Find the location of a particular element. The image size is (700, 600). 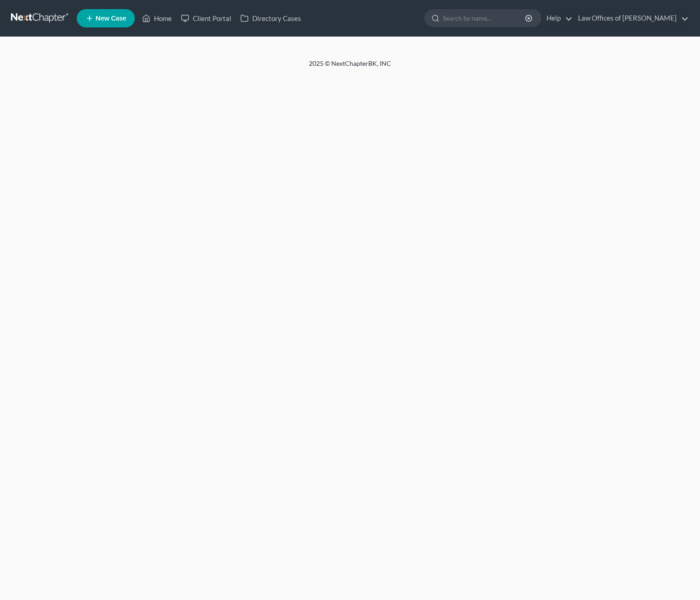

a: Help is located at coordinates (557, 18).